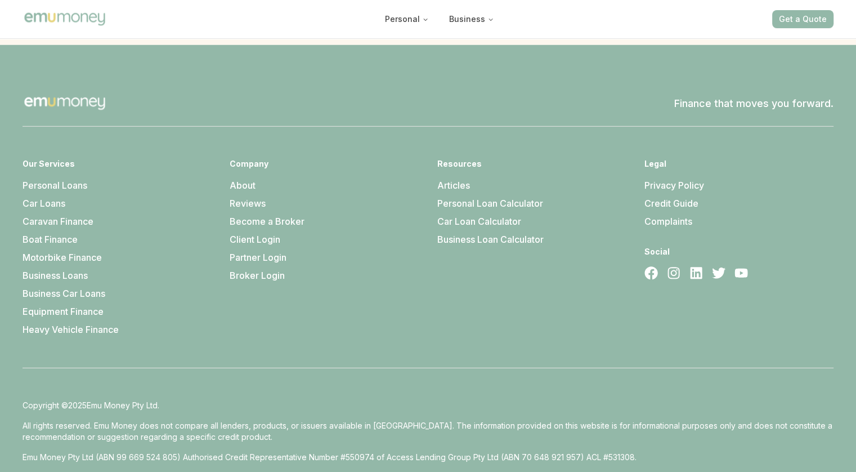 The image size is (856, 472). I want to click on a: Reviews, so click(248, 203).